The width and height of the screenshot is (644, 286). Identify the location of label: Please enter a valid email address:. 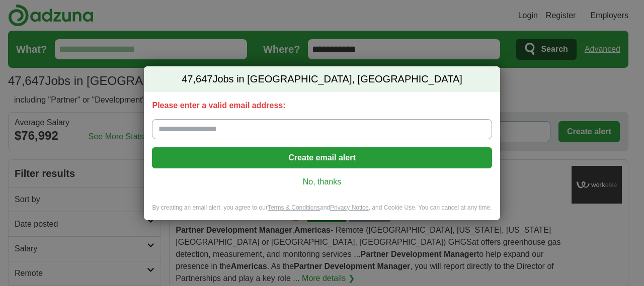
(321, 105).